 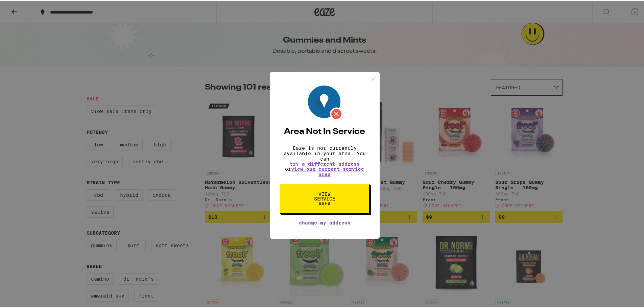 I want to click on img: Location, so click(x=325, y=101).